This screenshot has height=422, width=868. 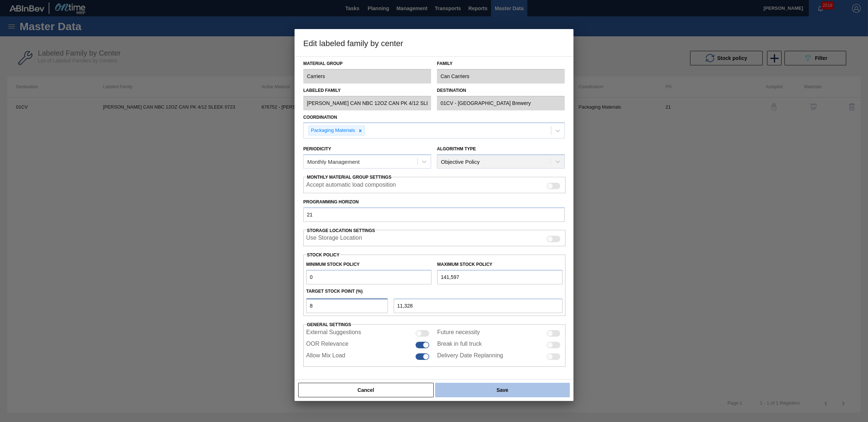 What do you see at coordinates (333, 162) in the screenshot?
I see `div: Monthly Management` at bounding box center [333, 162].